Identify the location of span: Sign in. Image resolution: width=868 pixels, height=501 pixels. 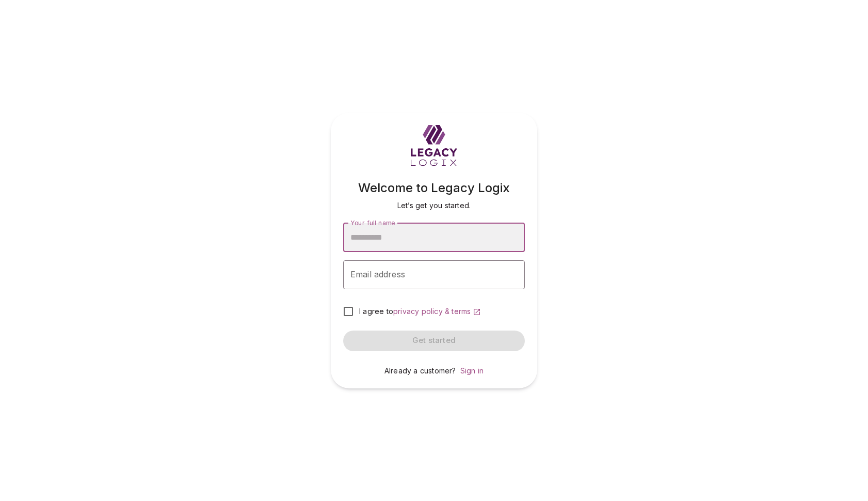
(472, 370).